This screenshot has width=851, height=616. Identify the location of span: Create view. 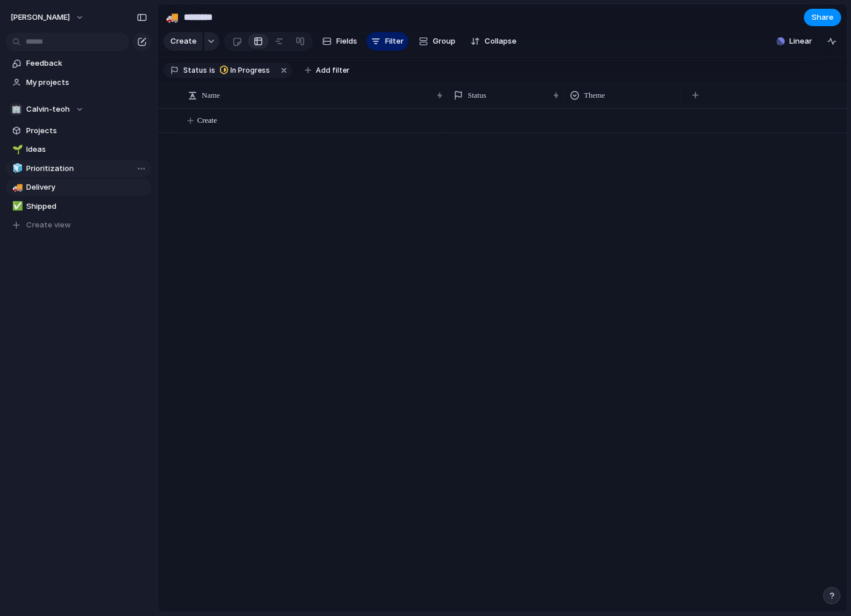
(48, 225).